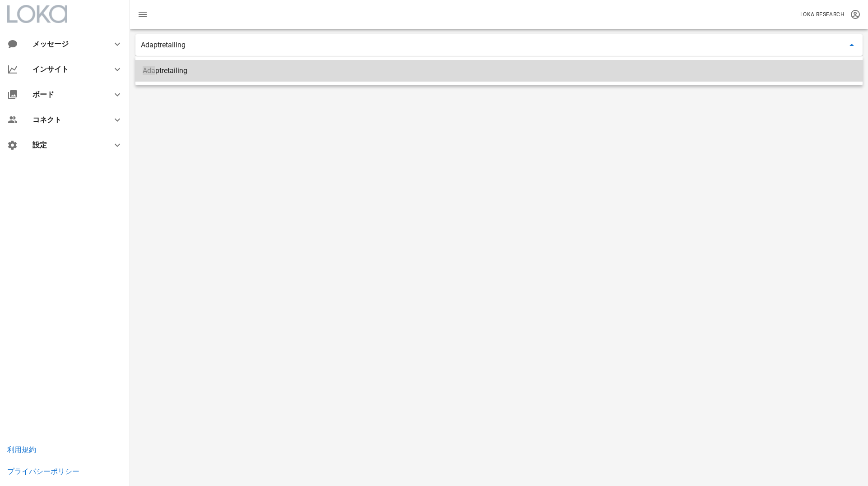  What do you see at coordinates (67, 120) in the screenshot?
I see `div: コネクト` at bounding box center [67, 120].